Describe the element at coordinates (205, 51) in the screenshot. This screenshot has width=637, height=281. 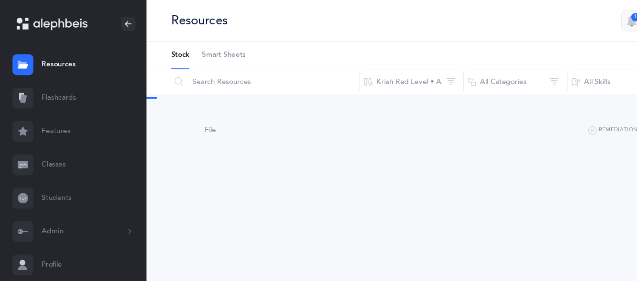
I see `span: Smart Sheets` at that location.